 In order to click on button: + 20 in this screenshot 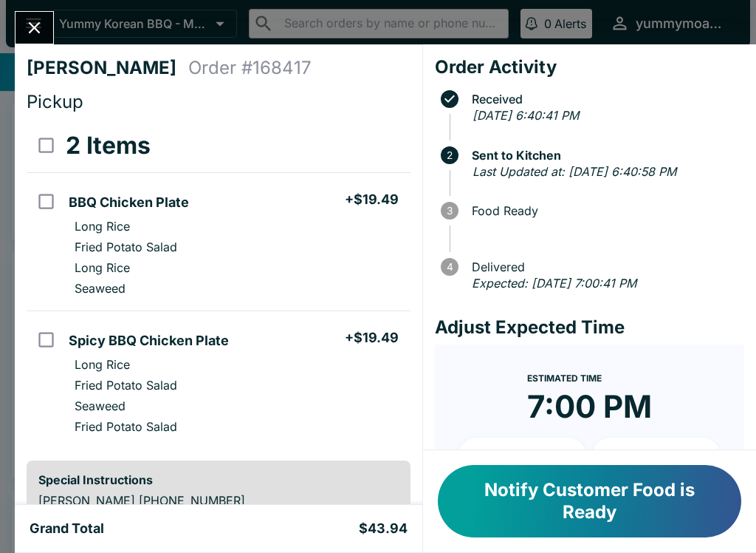, I will do `click(657, 456)`.